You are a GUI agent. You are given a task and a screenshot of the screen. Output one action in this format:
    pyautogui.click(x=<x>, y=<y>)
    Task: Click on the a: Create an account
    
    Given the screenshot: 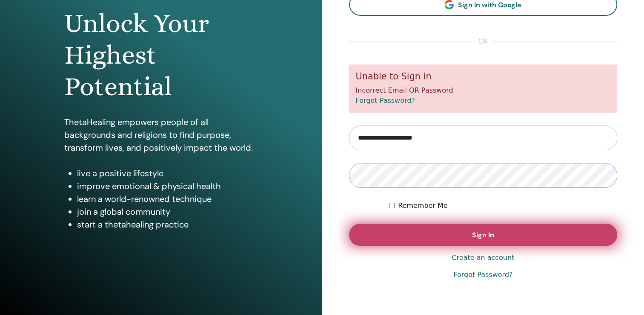 What is the action you would take?
    pyautogui.click(x=483, y=258)
    